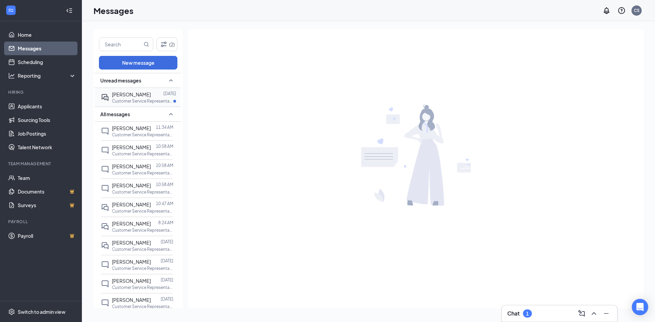 The image size is (655, 322). What do you see at coordinates (581, 314) in the screenshot?
I see `button: ComposeMessage` at bounding box center [581, 314].